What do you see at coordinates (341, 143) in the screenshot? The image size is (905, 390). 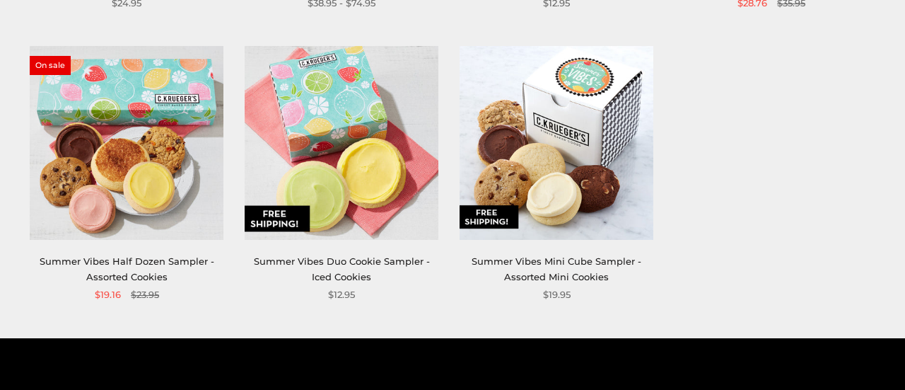 I see `img: Summer Vibes Duo Cookie Sampler - Iced Cookies` at bounding box center [341, 143].